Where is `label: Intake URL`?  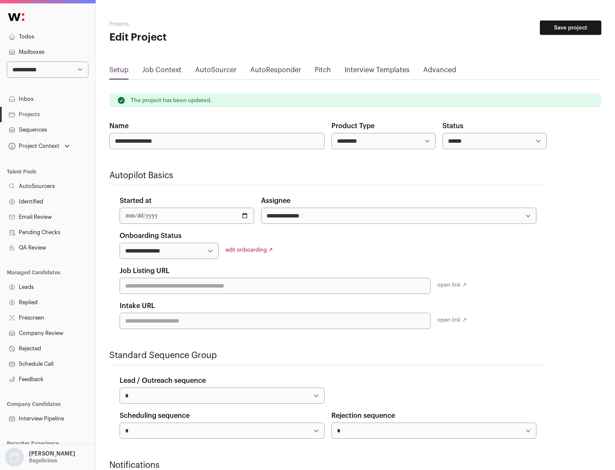
label: Intake URL is located at coordinates (137, 306).